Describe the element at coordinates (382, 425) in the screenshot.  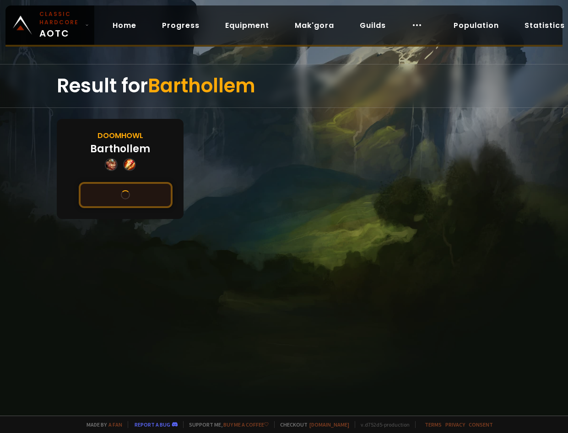
I see `span: v. d752d5 - production` at that location.